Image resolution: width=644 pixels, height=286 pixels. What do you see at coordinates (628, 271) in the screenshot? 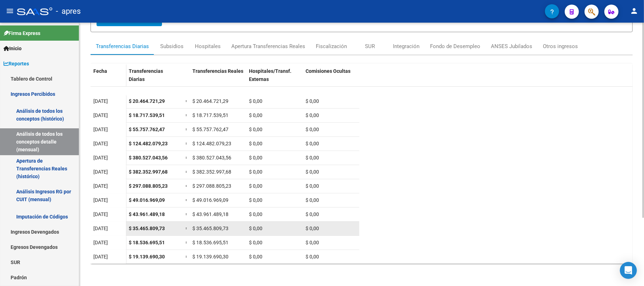
I see `div: Open Intercom Messenger` at bounding box center [628, 271].